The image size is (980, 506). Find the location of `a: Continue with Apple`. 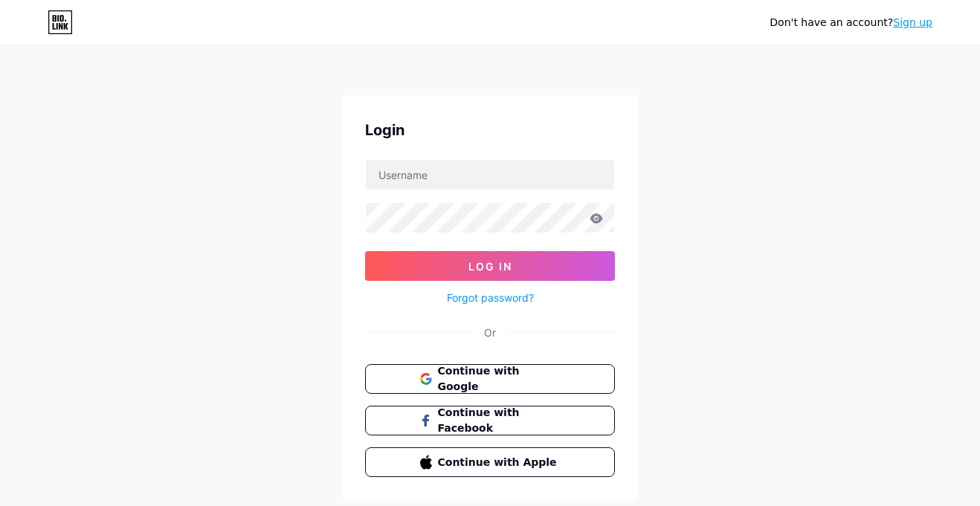

a: Continue with Apple is located at coordinates (490, 463).